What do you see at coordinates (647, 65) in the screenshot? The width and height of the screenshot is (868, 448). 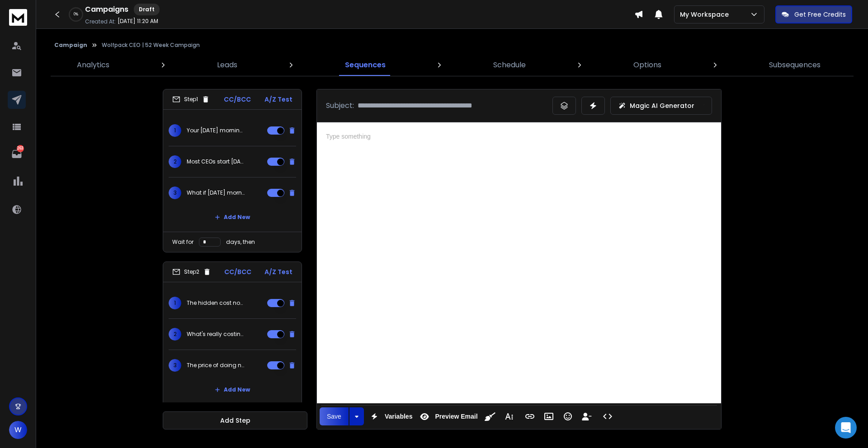 I see `a: Options` at bounding box center [647, 65].